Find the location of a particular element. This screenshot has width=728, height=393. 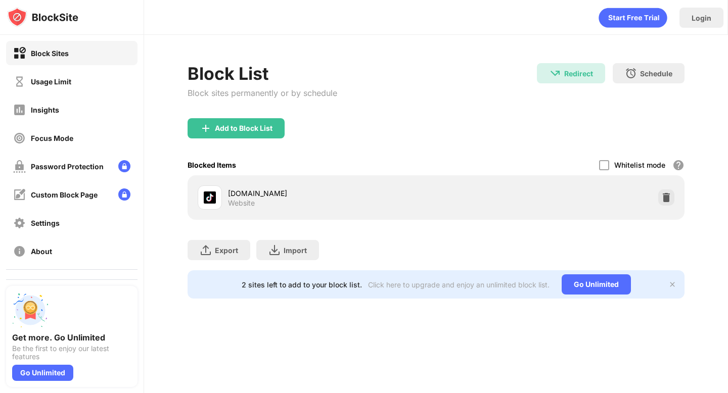

div: Block Sites is located at coordinates (50, 53).